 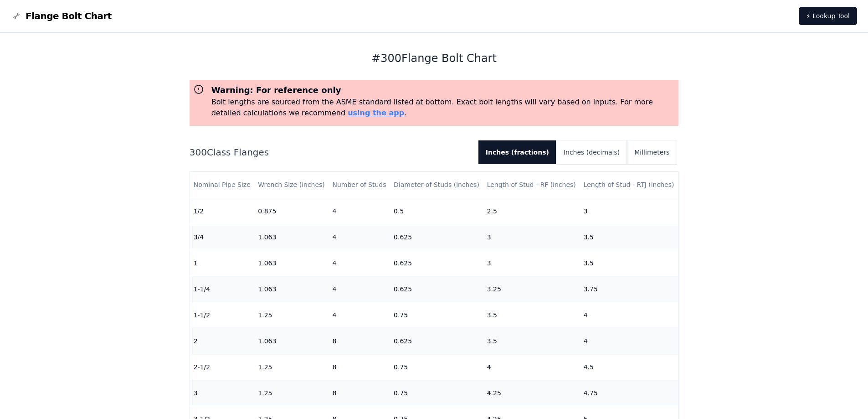 I want to click on img: Flange Bolt Chart Logo, so click(x=16, y=16).